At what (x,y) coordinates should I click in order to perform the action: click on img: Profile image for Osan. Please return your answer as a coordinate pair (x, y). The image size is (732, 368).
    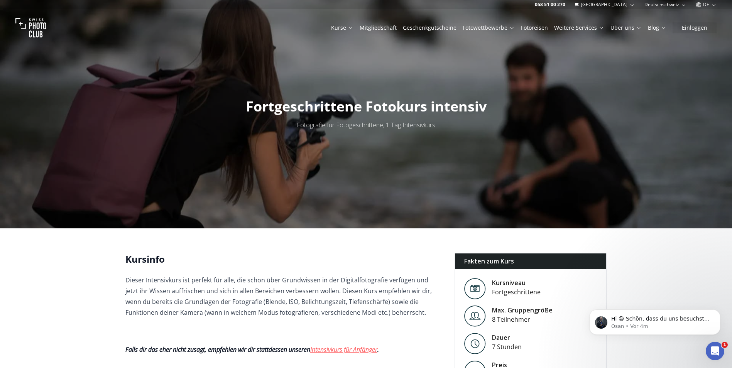
    Looking at the image, I should click on (24, 29).